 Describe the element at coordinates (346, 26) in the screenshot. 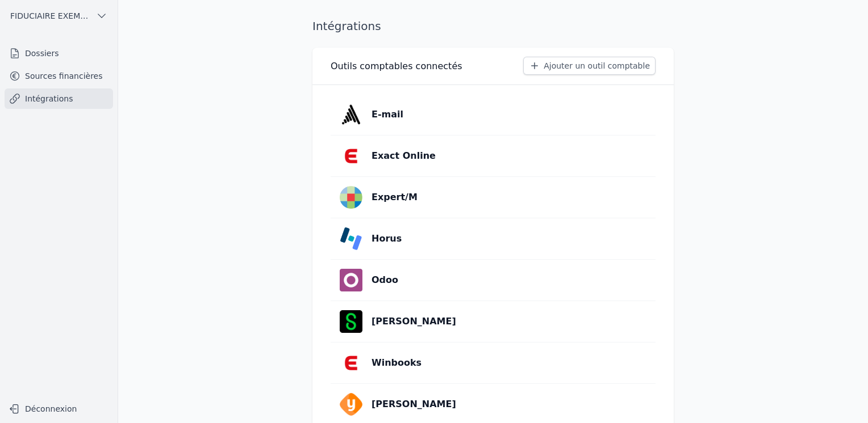

I see `h1: Intégrations` at that location.